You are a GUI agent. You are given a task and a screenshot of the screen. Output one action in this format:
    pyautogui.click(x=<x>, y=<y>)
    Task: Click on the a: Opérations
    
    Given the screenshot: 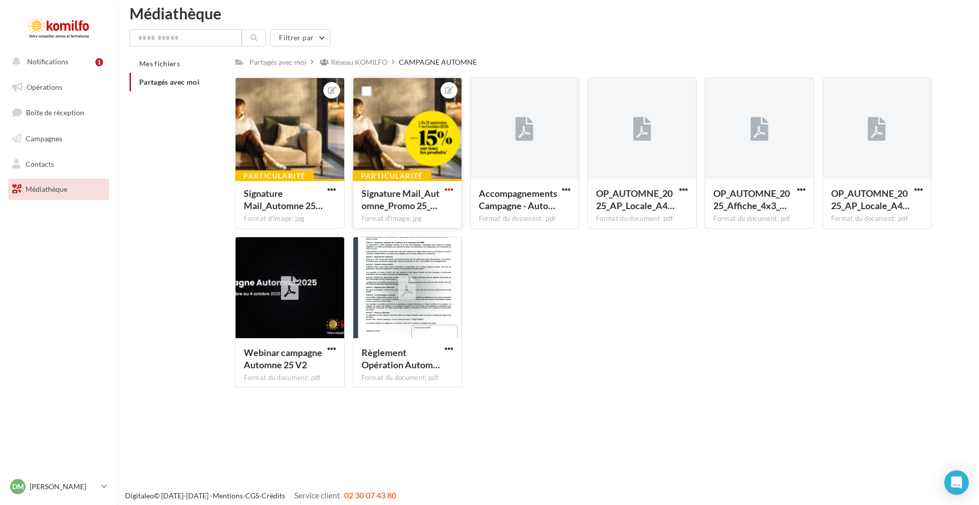 What is the action you would take?
    pyautogui.click(x=59, y=87)
    